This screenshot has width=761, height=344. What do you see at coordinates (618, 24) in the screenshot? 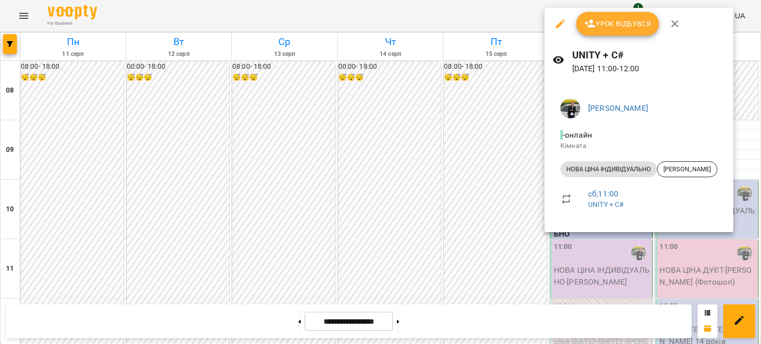
I see `button: Урок відбувся` at bounding box center [618, 24].